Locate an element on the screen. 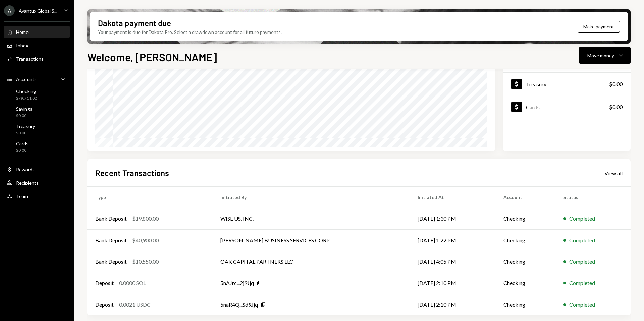 Image resolution: width=644 pixels, height=321 pixels. th: Type is located at coordinates (149, 198).